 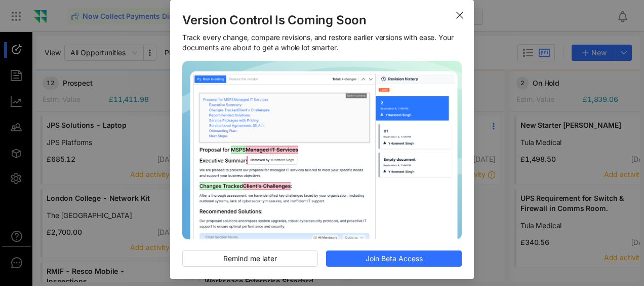 What do you see at coordinates (393, 259) in the screenshot?
I see `span: Join Beta Access` at bounding box center [393, 259].